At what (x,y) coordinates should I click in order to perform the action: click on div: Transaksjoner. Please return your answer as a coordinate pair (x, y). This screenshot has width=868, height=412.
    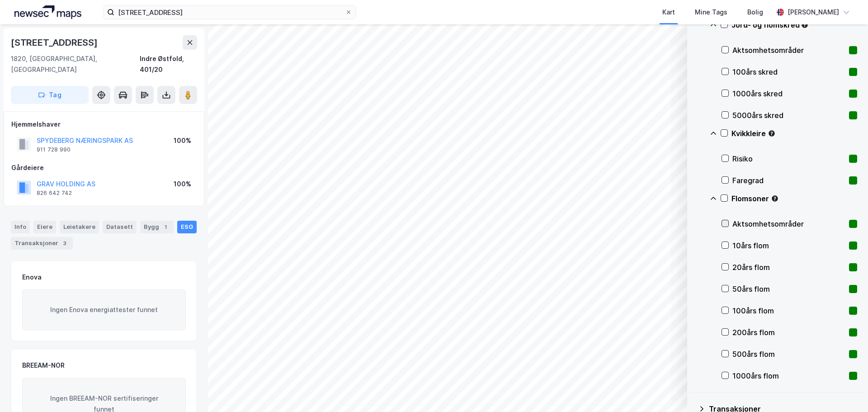
    Looking at the image, I should click on (41, 243).